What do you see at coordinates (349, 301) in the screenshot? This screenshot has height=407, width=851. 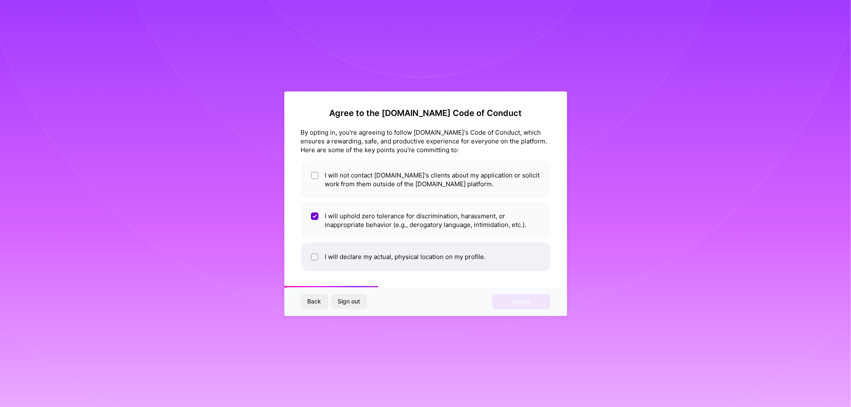 I see `button: Sign out` at bounding box center [349, 301].